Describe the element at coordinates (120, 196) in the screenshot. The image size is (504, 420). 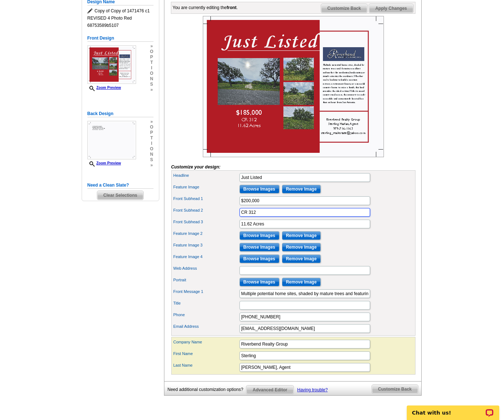
I see `span: Clear Selections` at that location.